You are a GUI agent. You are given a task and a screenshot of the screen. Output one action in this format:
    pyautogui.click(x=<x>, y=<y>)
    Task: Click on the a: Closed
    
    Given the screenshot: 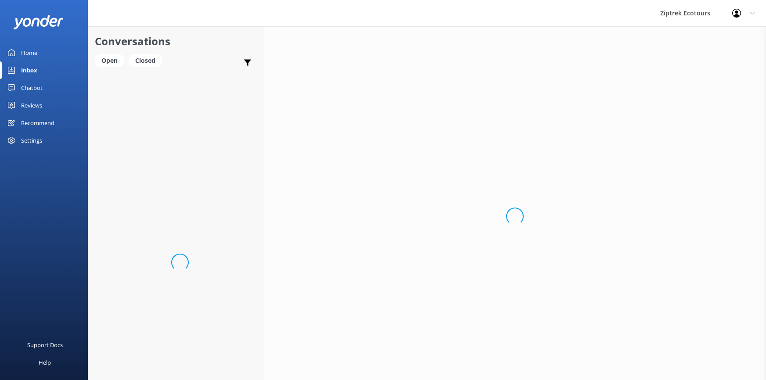 What is the action you would take?
    pyautogui.click(x=148, y=60)
    